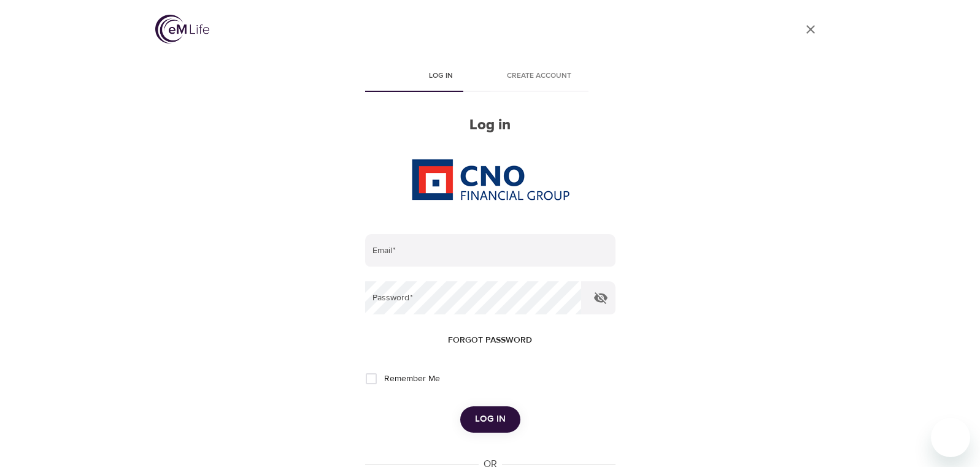  What do you see at coordinates (182, 29) in the screenshot?
I see `img: logo` at bounding box center [182, 29].